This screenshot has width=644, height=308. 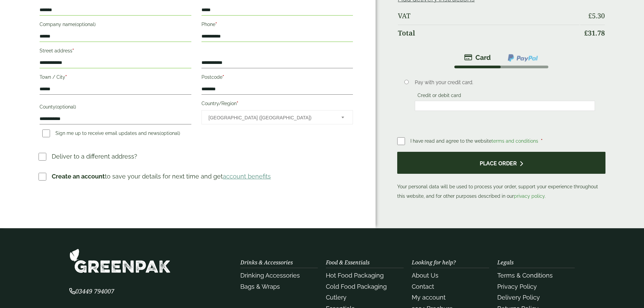 What do you see at coordinates (94, 156) in the screenshot?
I see `p: Deliver to a different address?` at bounding box center [94, 156].